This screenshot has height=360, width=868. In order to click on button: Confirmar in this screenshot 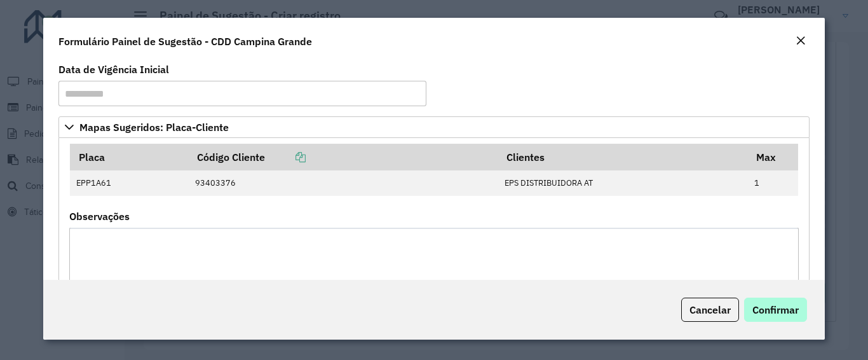, I will do `click(776, 310)`.